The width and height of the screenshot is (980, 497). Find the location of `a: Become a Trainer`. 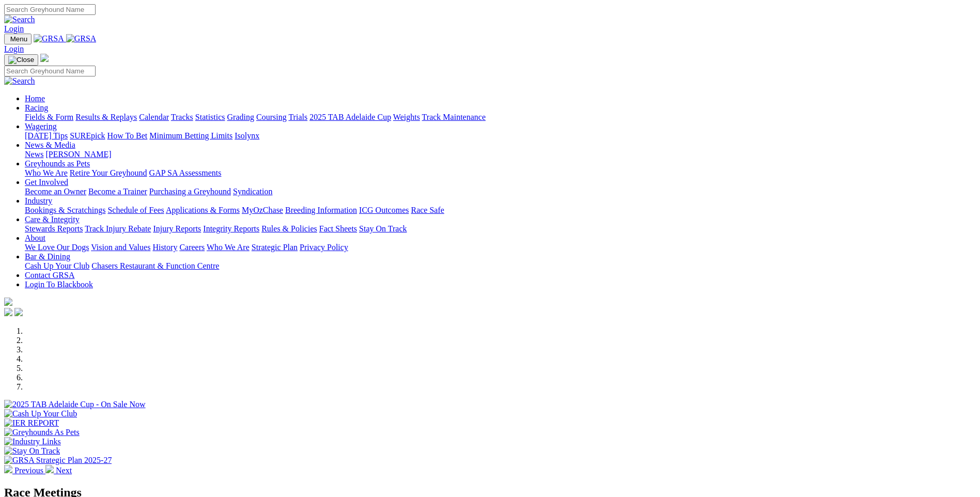

a: Become a Trainer is located at coordinates (118, 191).